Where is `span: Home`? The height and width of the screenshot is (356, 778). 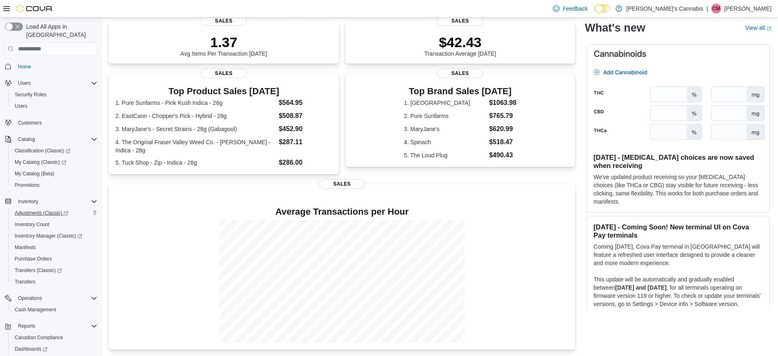 span: Home is located at coordinates (56, 66).